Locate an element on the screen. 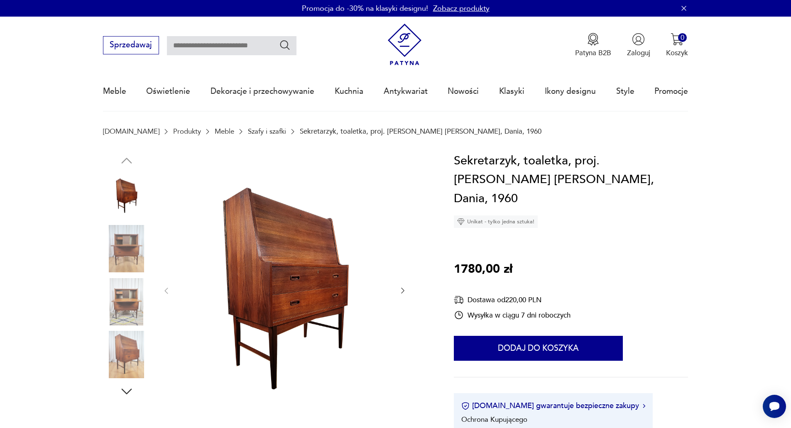 This screenshot has width=791, height=428. p: Koszyk is located at coordinates (676, 53).